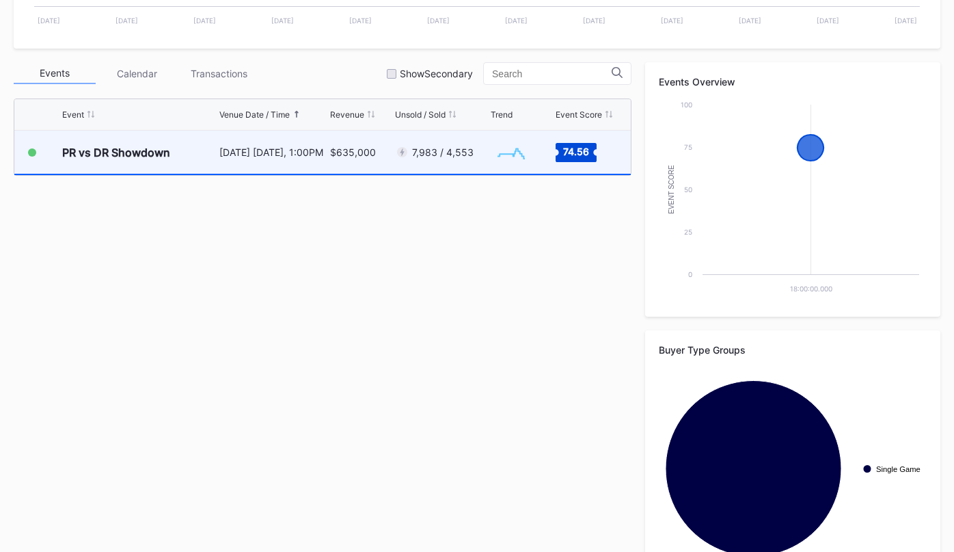 This screenshot has width=954, height=552. I want to click on div: 7,983 / 4,553, so click(443, 152).